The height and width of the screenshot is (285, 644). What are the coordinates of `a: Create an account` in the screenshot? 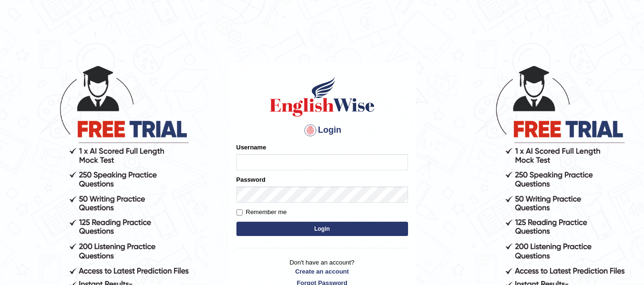 It's located at (322, 272).